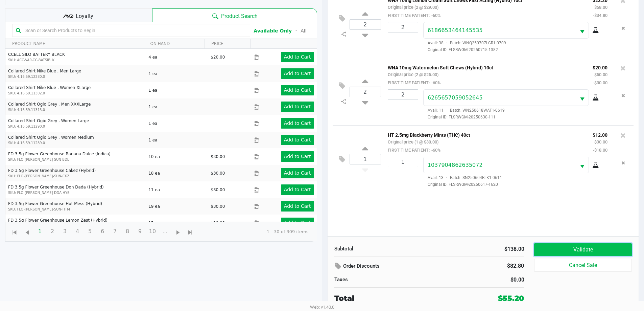 This screenshot has width=644, height=311. I want to click on p: SKU: 4.16.59.11289.0, so click(76, 143).